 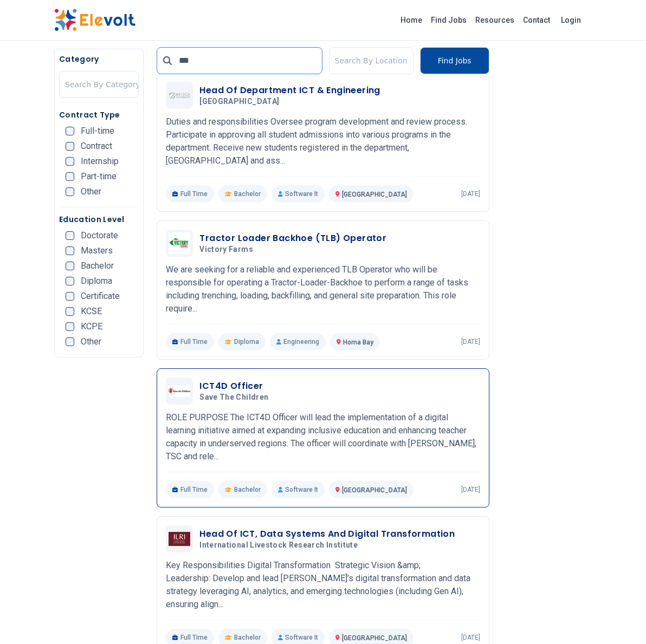 What do you see at coordinates (99, 219) in the screenshot?
I see `h5: Education Level` at bounding box center [99, 219].